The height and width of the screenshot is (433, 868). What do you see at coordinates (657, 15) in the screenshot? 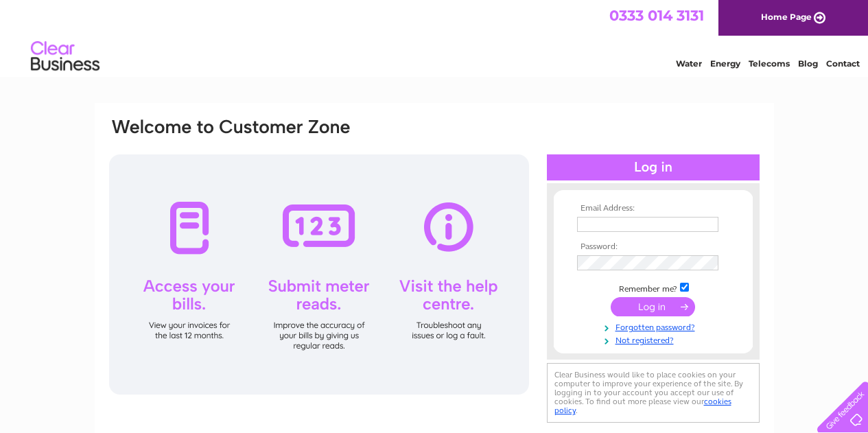
I see `a: 0333 014 3131` at bounding box center [657, 15].